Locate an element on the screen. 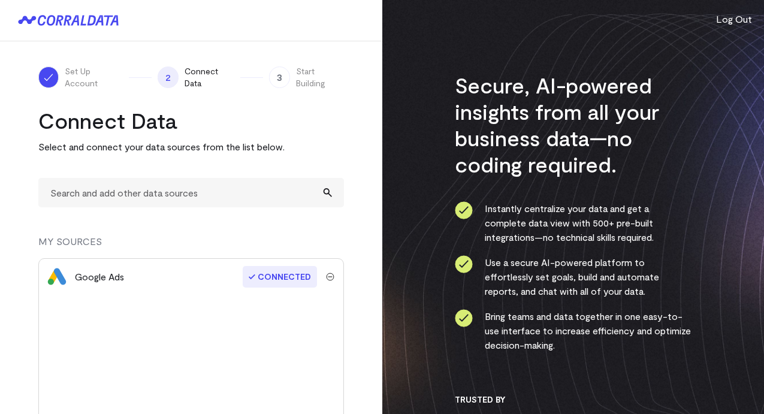 The width and height of the screenshot is (764, 414). button: Log Out is located at coordinates (734, 19).